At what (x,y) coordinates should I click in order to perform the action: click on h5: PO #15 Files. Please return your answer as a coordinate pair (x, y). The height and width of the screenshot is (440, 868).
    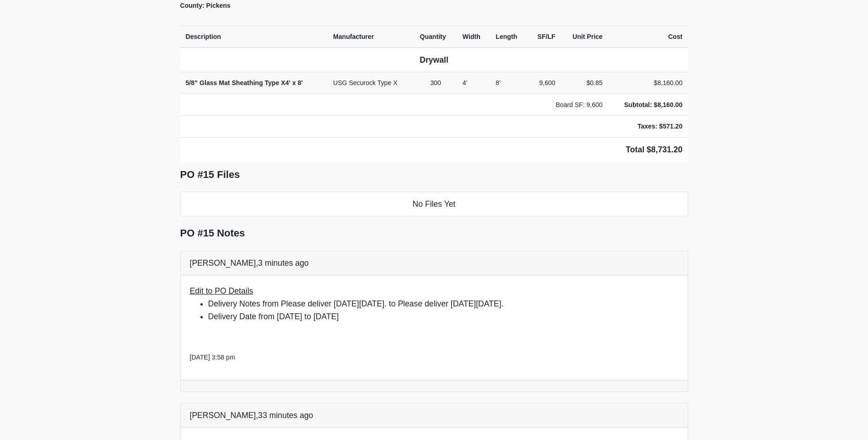
    Looking at the image, I should click on (434, 174).